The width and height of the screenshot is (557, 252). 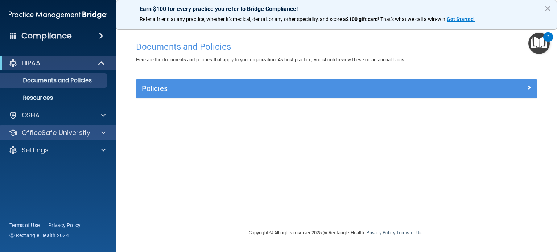 What do you see at coordinates (362, 19) in the screenshot?
I see `strong: $100 gift card` at bounding box center [362, 19].